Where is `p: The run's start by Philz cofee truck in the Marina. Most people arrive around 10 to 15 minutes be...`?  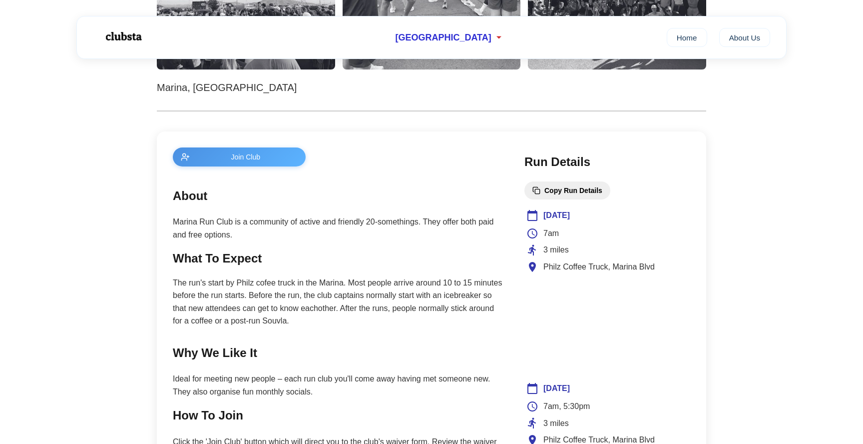 p: The run's start by Philz cofee truck in the Marina. Most people arrive around 10 to 15 minutes be... is located at coordinates (339, 302).